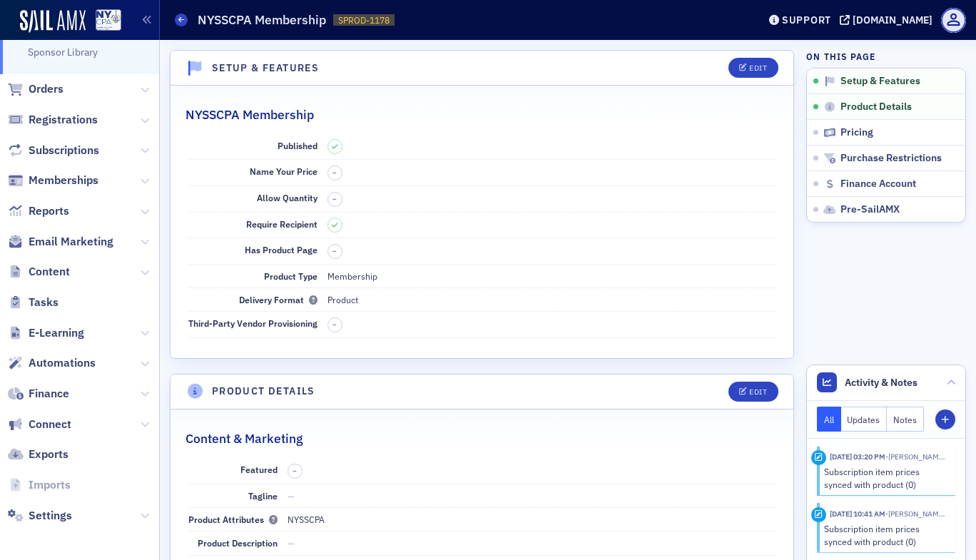  What do you see at coordinates (57, 333) in the screenshot?
I see `span: E-Learning` at bounding box center [57, 333].